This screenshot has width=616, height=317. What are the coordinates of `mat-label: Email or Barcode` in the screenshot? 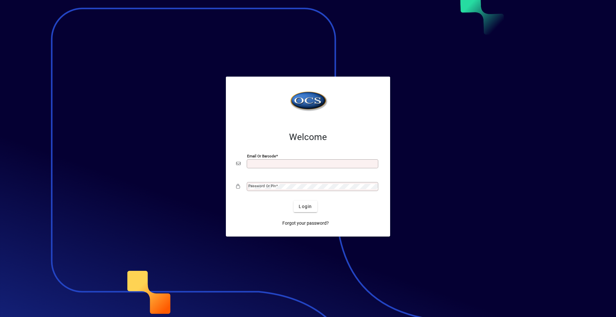 It's located at (262, 156).